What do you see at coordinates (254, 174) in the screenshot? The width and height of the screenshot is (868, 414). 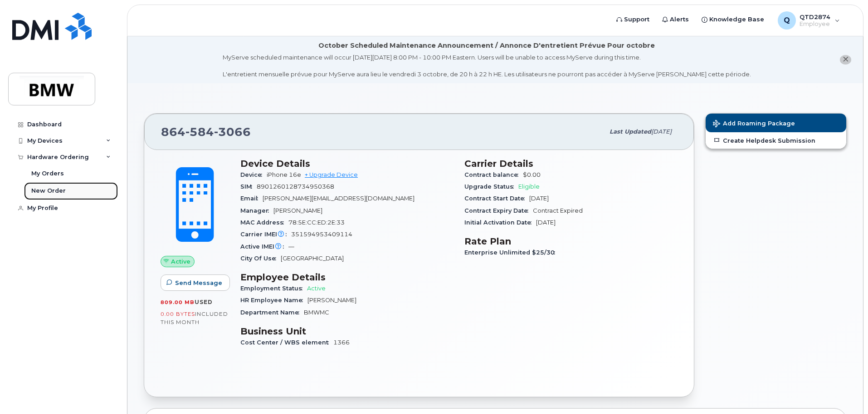 I see `span: Device` at bounding box center [254, 174].